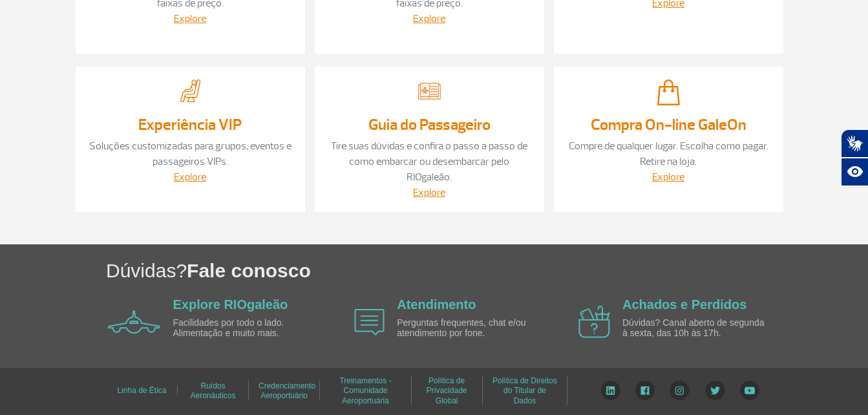  Describe the element at coordinates (213, 390) in the screenshot. I see `a: Ruídos Aeronáuticos` at that location.